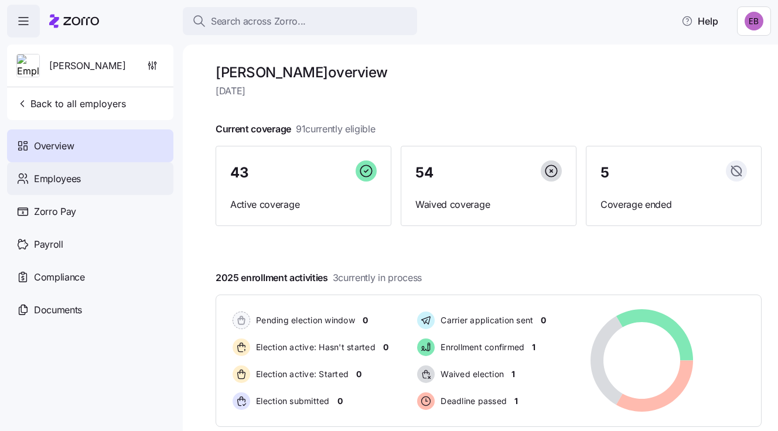 The width and height of the screenshot is (778, 431). Describe the element at coordinates (90, 179) in the screenshot. I see `a: Employees` at that location.